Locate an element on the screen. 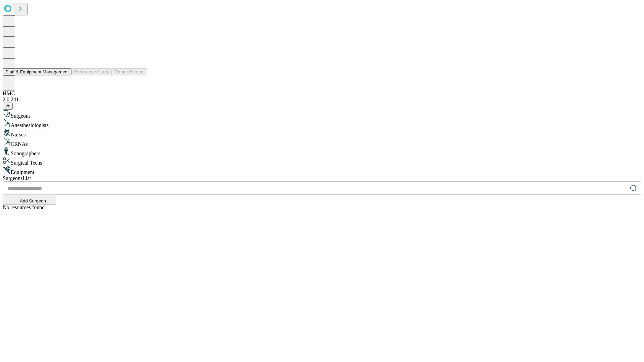 The height and width of the screenshot is (362, 644). div: HMC is located at coordinates (322, 94).